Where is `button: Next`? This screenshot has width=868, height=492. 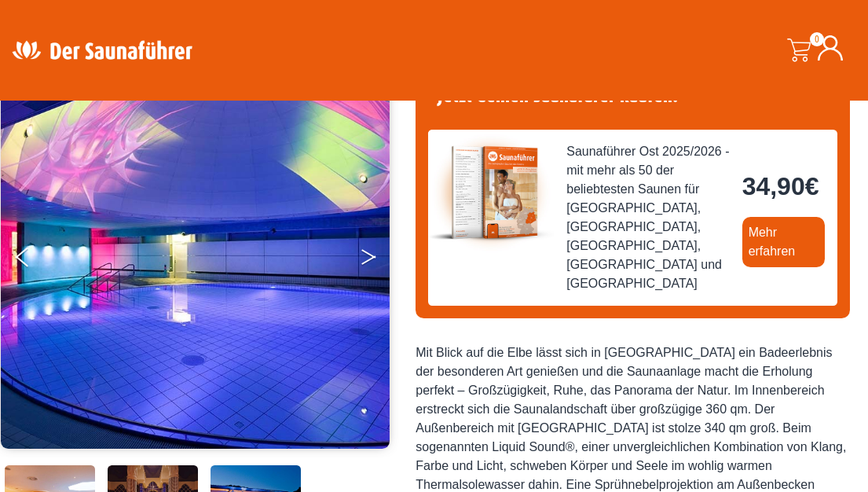
button: Next is located at coordinates (380, 260).